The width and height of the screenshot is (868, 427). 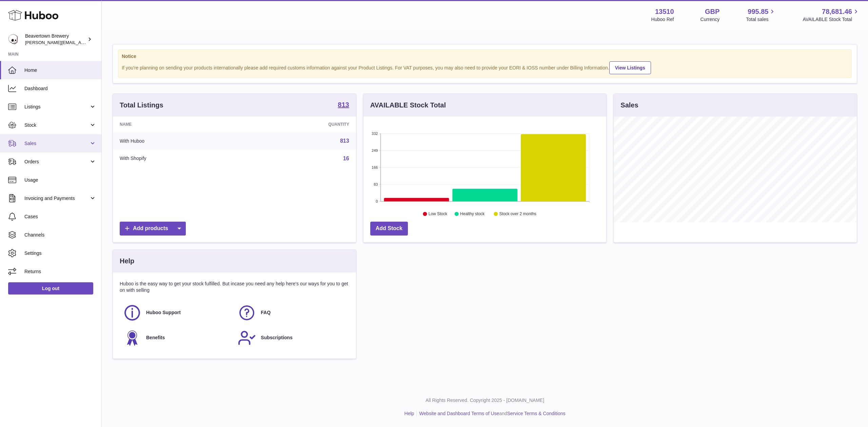 What do you see at coordinates (60, 235) in the screenshot?
I see `span: Channels` at bounding box center [60, 235].